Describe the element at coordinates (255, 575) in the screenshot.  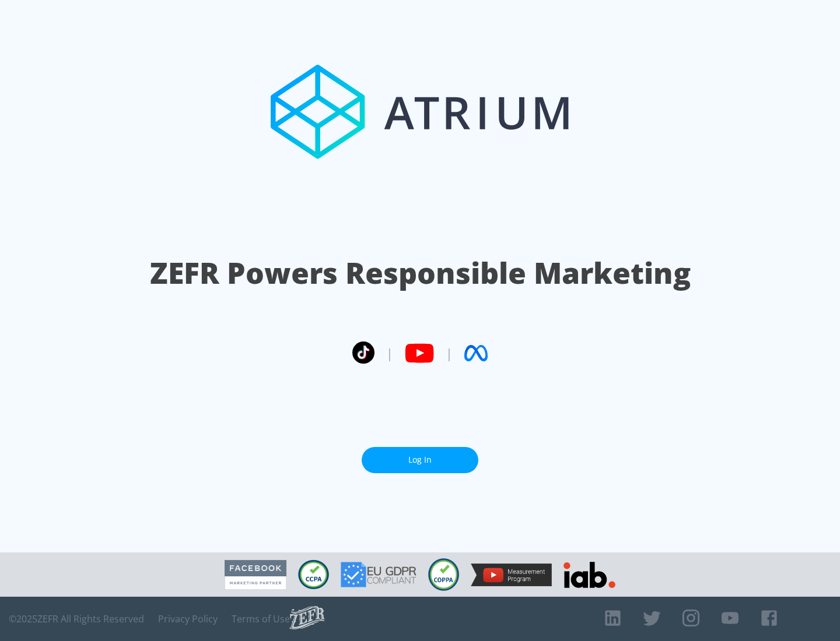
I see `img: Facebook Marketing Partner` at that location.